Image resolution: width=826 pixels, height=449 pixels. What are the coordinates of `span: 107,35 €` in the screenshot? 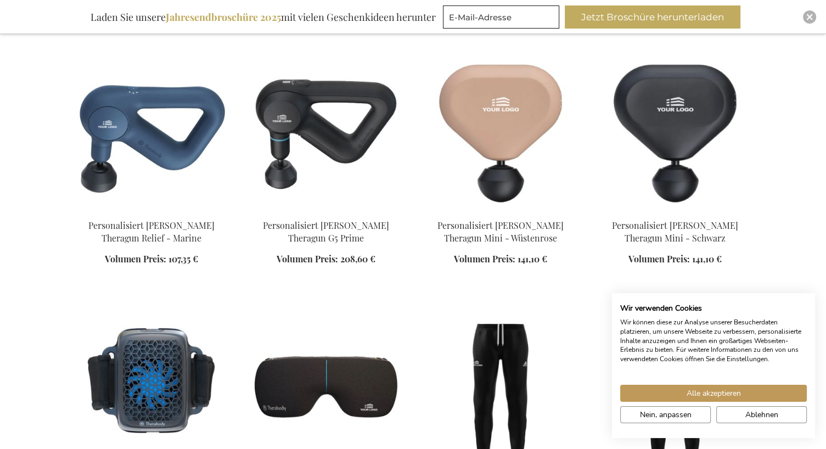 It's located at (183, 259).